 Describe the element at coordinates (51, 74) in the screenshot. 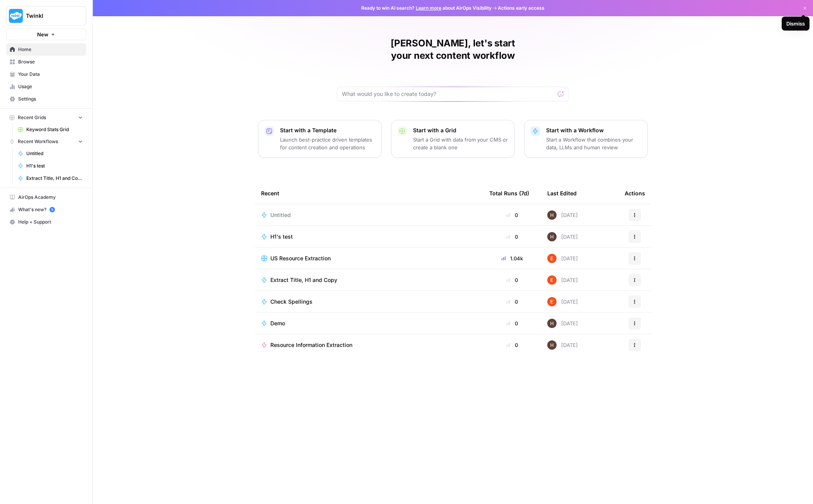

I see `span: Your Data` at that location.